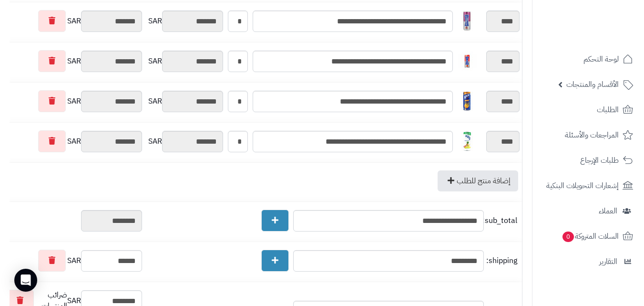 Image resolution: width=644 pixels, height=306 pixels. I want to click on span: المراجعات والأسئلة, so click(591, 135).